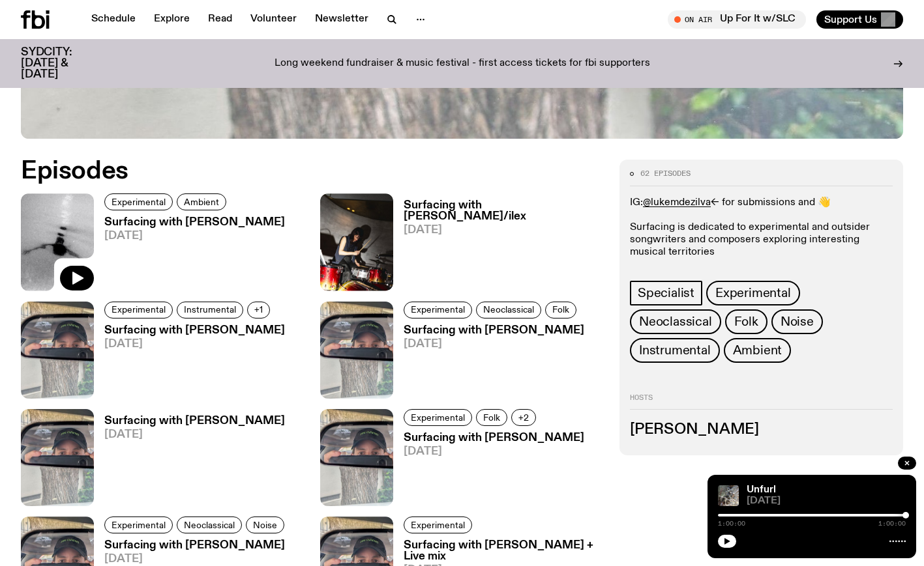 The image size is (924, 566). What do you see at coordinates (258, 309) in the screenshot?
I see `span: +1` at bounding box center [258, 309].